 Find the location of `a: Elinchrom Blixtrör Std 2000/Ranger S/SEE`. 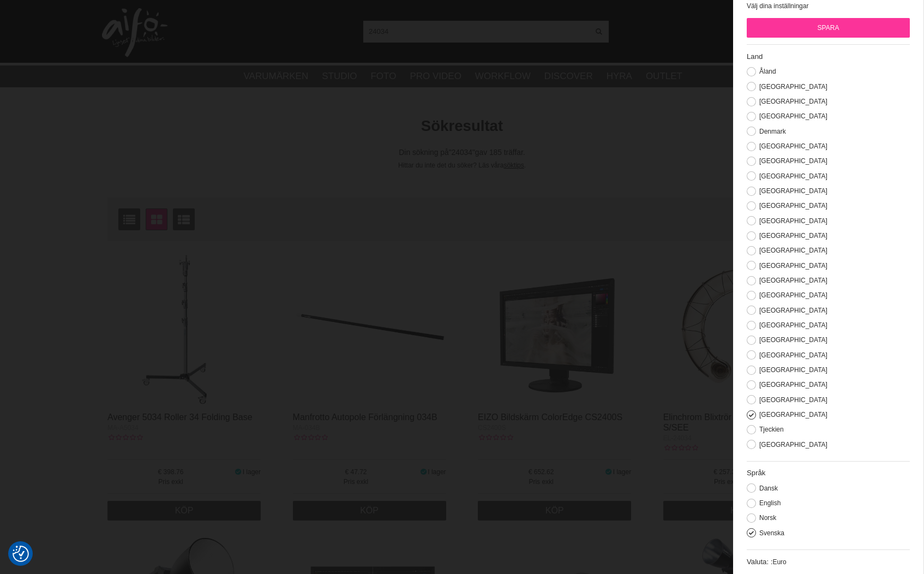

a: Elinchrom Blixtrör Std 2000/Ranger S/SEE is located at coordinates (731, 422).